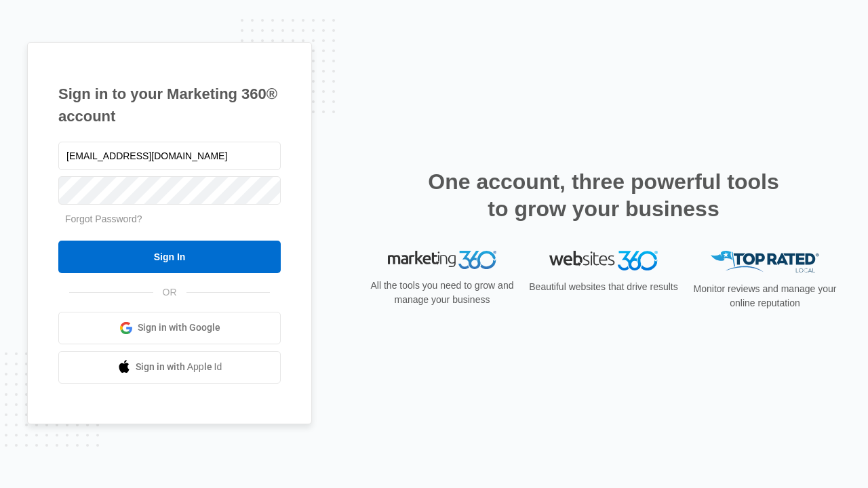 The image size is (868, 488). What do you see at coordinates (179, 327) in the screenshot?
I see `span: Sign in with Google` at bounding box center [179, 327].